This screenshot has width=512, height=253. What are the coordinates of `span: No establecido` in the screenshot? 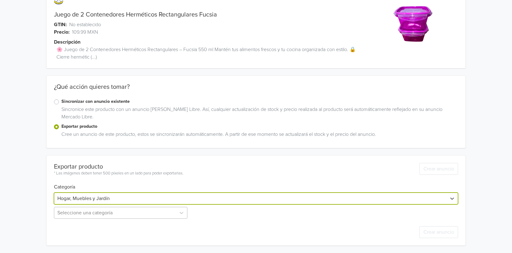 It's located at (85, 25).